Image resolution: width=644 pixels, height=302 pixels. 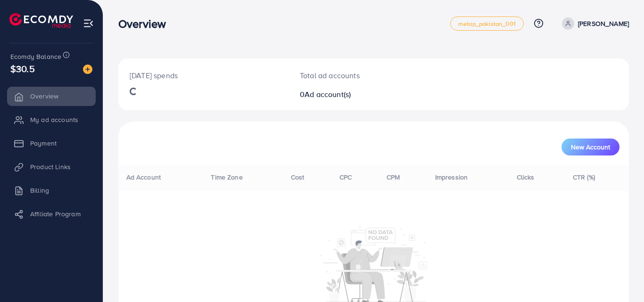 I want to click on a: metap_pakistan_001, so click(x=487, y=24).